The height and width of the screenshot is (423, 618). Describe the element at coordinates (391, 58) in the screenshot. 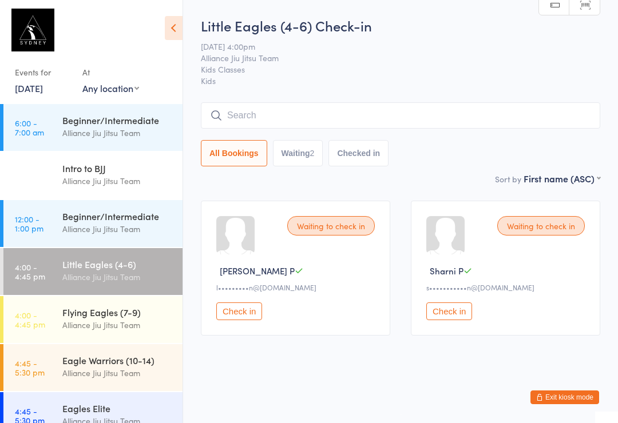

I see `span: Alliance Jiu Jitsu Team` at that location.